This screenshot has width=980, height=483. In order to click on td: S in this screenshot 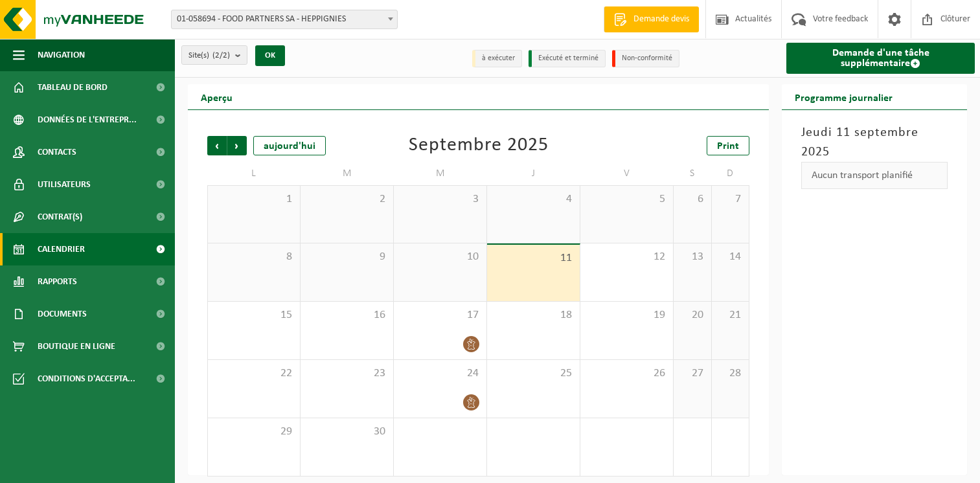, I will do `click(693, 174)`.